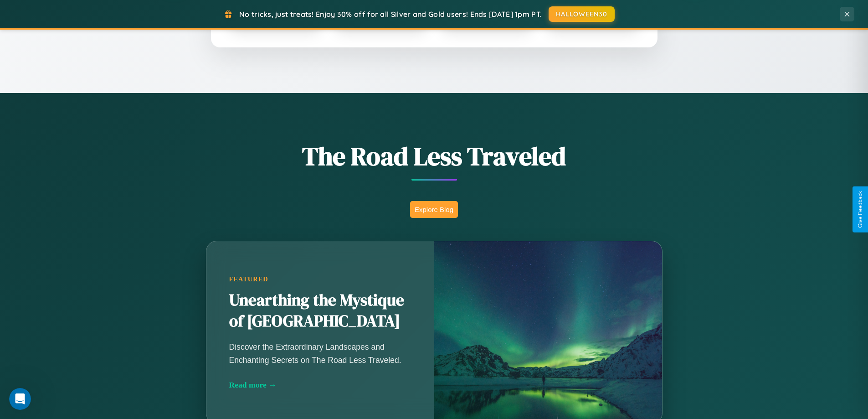 The height and width of the screenshot is (419, 868). What do you see at coordinates (434, 209) in the screenshot?
I see `button: Explore Blog` at bounding box center [434, 209].